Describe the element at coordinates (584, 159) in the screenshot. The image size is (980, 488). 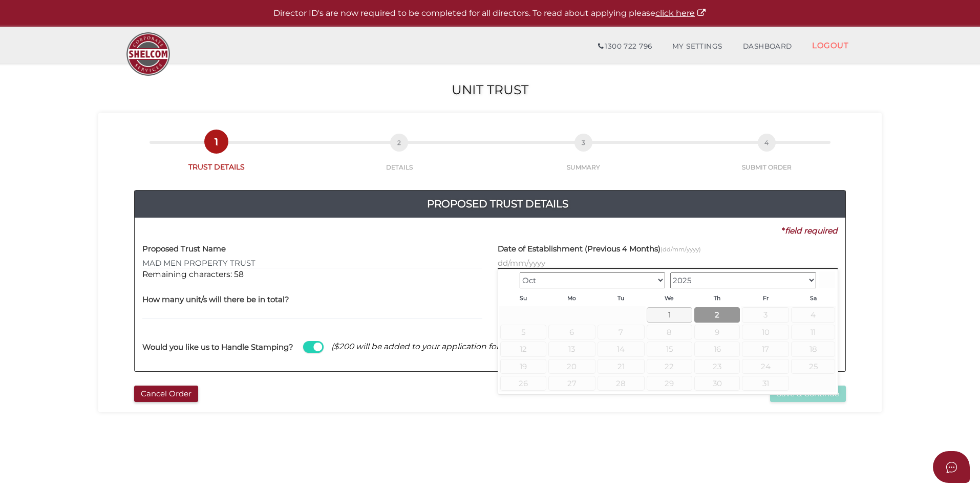
I see `a: 3SUMMARY` at that location.